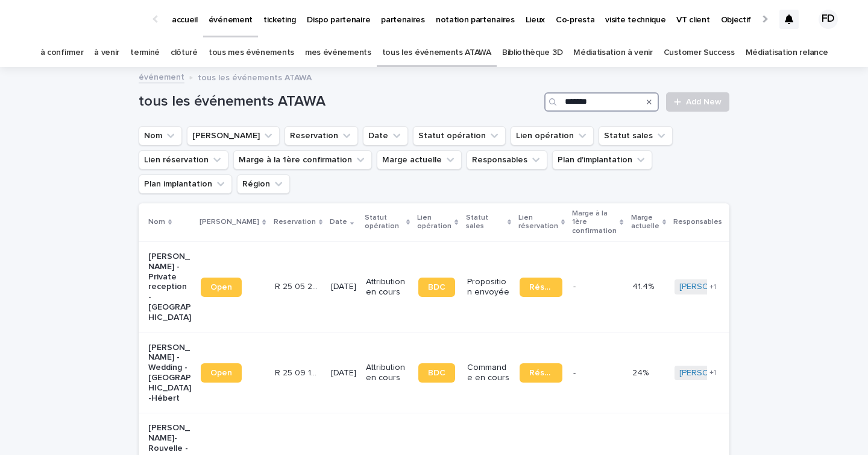 Image resolution: width=868 pixels, height=455 pixels. What do you see at coordinates (297, 371) in the screenshot?
I see `p: R 25 09 147` at bounding box center [297, 371].